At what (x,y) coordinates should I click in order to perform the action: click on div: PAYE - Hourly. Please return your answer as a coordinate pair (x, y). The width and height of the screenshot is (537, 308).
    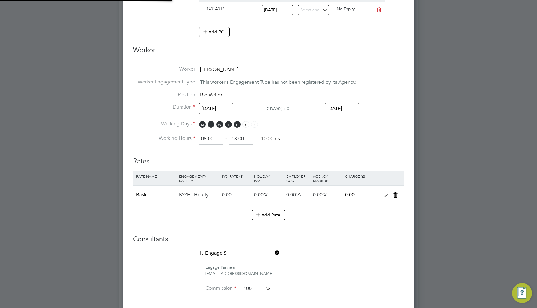
    Looking at the image, I should click on (199, 195).